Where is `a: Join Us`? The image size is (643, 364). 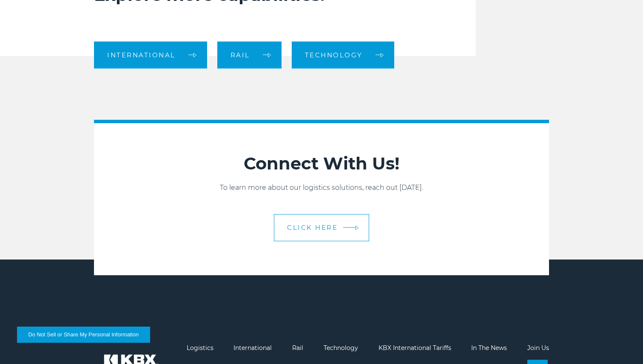 a: Join Us is located at coordinates (538, 348).